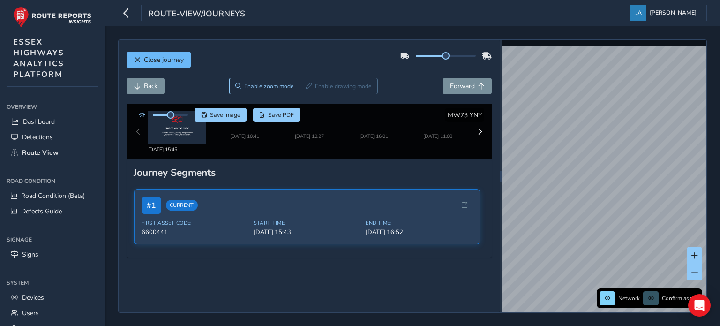 The height and width of the screenshot is (326, 720). Describe the element at coordinates (37, 137) in the screenshot. I see `span: Detections` at that location.